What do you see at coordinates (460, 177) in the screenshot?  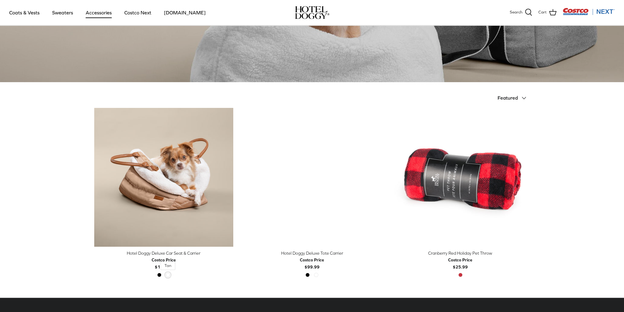 I see `a: Cranberry Red Holiday Pet Throw` at bounding box center [460, 177].